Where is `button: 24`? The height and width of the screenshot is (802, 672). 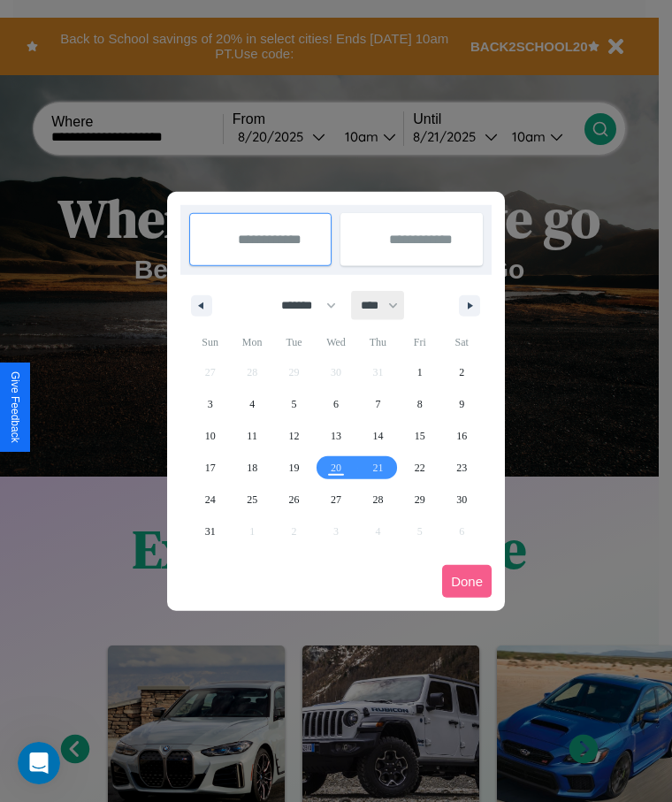
button: 24 is located at coordinates (210, 500).